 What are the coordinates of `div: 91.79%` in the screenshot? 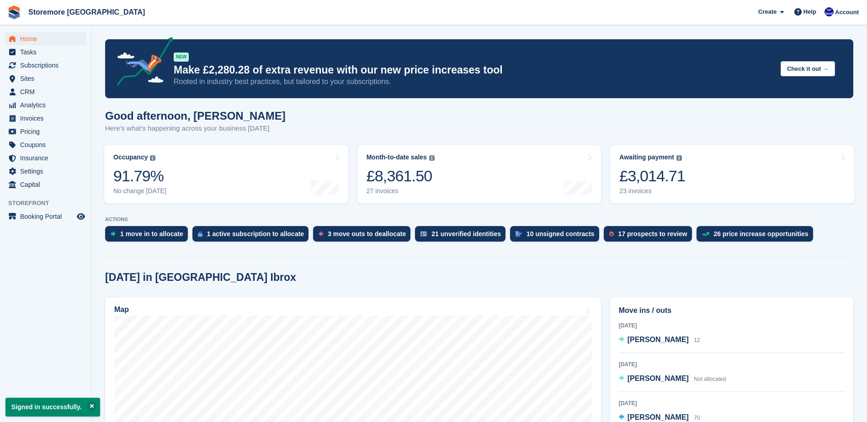 It's located at (140, 176).